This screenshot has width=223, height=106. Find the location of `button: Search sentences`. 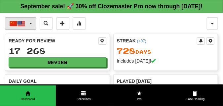

button: Search sentences is located at coordinates (46, 23).